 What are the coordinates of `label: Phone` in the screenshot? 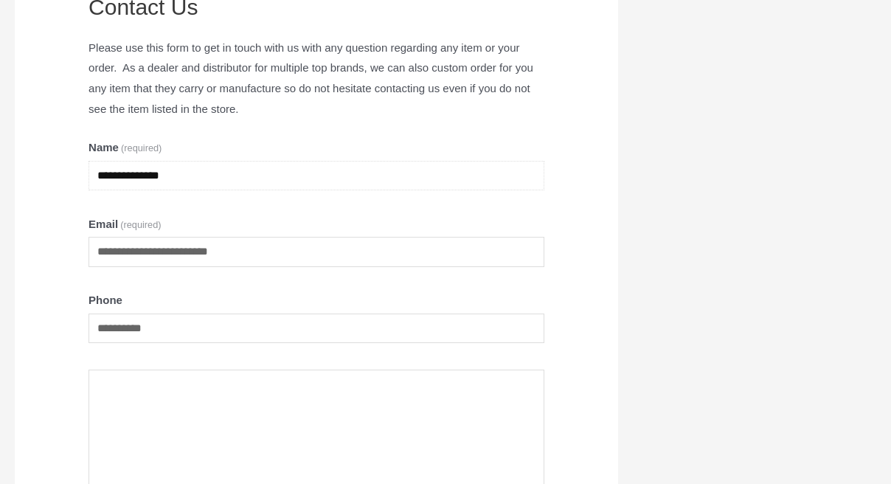 It's located at (316, 300).